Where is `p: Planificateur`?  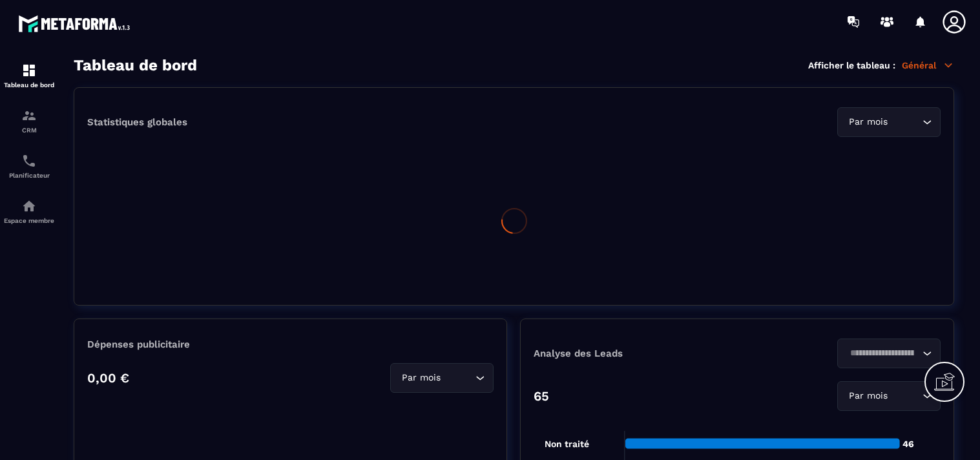
p: Planificateur is located at coordinates (29, 175).